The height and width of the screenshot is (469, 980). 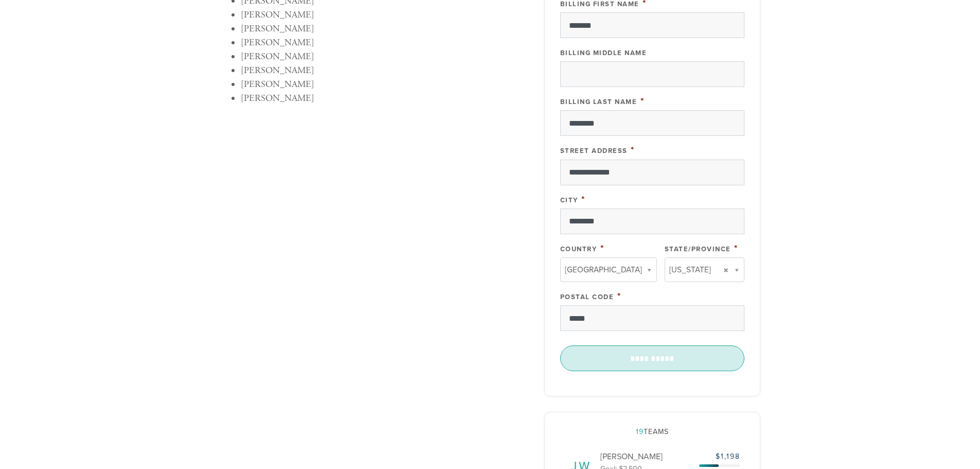 I want to click on h2: Teams, so click(x=652, y=432).